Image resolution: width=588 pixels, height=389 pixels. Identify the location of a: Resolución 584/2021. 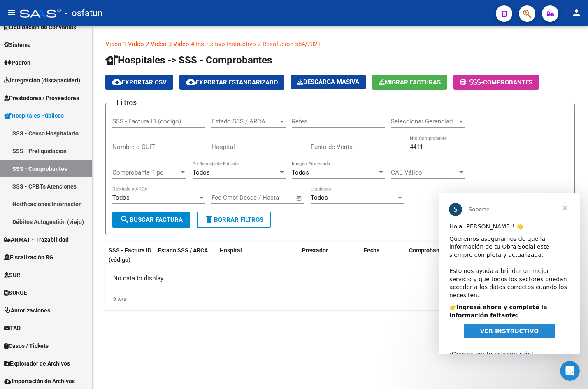
(292, 44).